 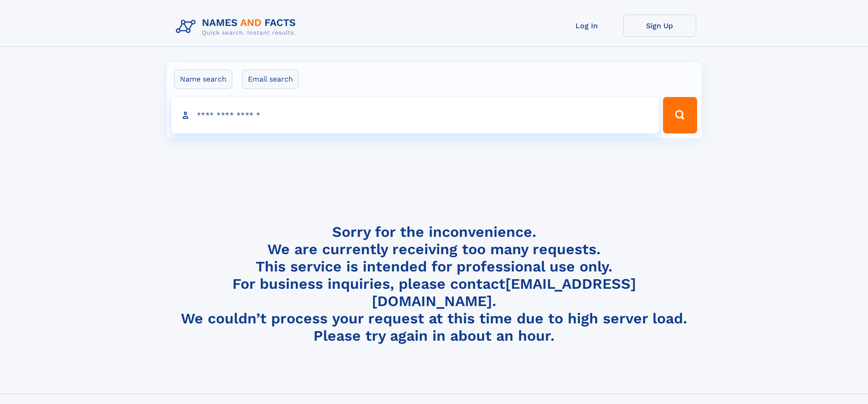 I want to click on input: search input, so click(x=415, y=115).